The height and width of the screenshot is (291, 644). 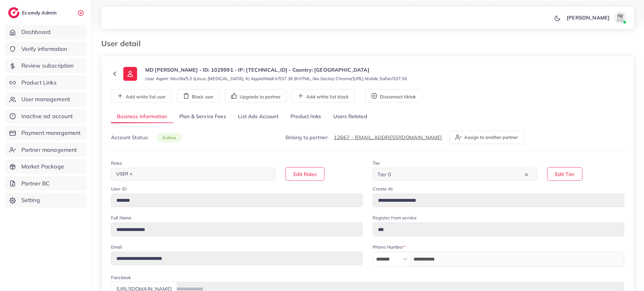 What do you see at coordinates (202, 117) in the screenshot?
I see `a: Plan & Service Fees` at bounding box center [202, 117].